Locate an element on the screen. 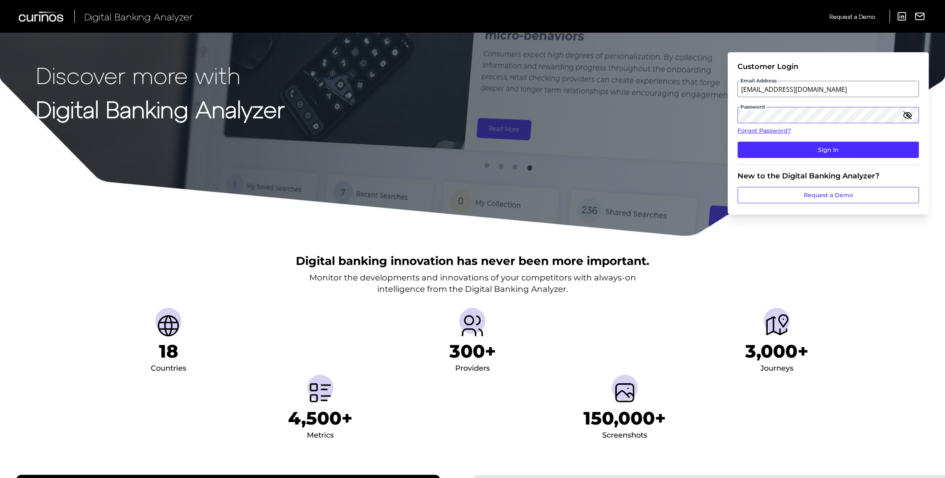 Image resolution: width=945 pixels, height=478 pixels. span: Digital Banking Analyzer is located at coordinates (138, 16).